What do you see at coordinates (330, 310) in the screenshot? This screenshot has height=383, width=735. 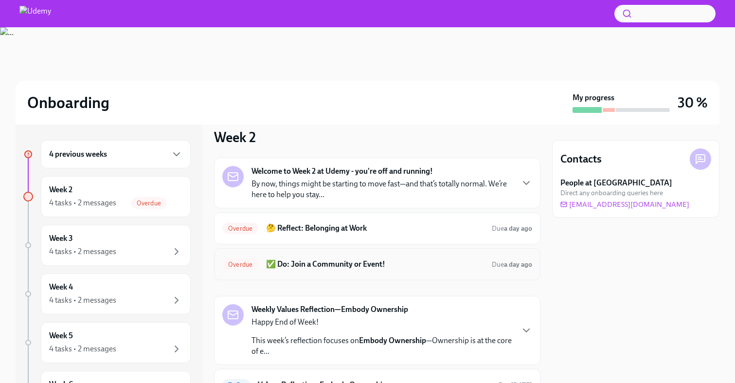 I see `strong: Weekly Values Reflection—Embody Ownership` at bounding box center [330, 310].